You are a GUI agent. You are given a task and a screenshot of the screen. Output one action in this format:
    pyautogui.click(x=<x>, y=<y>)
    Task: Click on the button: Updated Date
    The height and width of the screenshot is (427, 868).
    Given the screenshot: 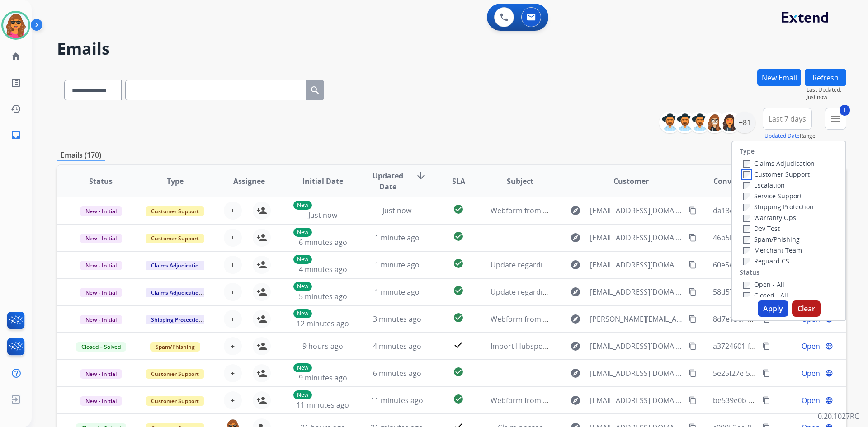 What is the action you would take?
    pyautogui.click(x=782, y=136)
    